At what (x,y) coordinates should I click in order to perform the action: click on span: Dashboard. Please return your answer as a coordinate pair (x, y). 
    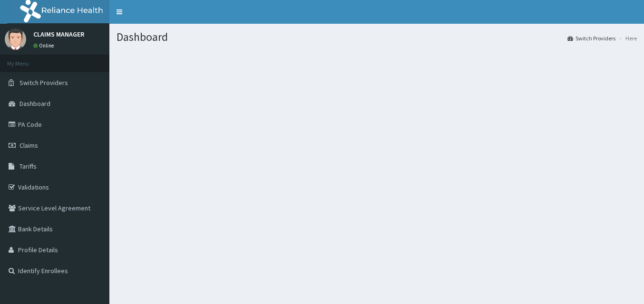
    Looking at the image, I should click on (35, 103).